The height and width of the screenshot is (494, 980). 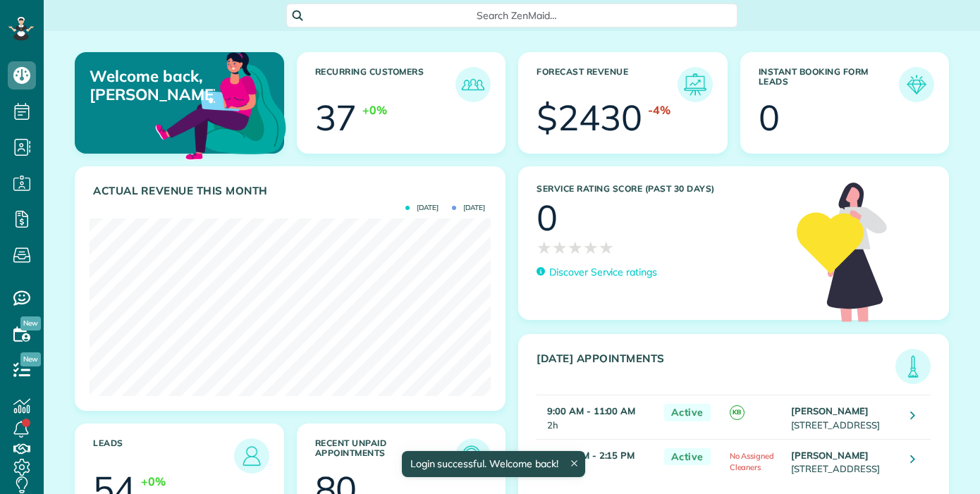 What do you see at coordinates (473, 84) in the screenshot?
I see `img: icon_recurring_customers-cf858462ba22bcd05b5a5880d41d6543d210077de5bb9ebc9590e49fd87d84ed.png` at bounding box center [473, 84].